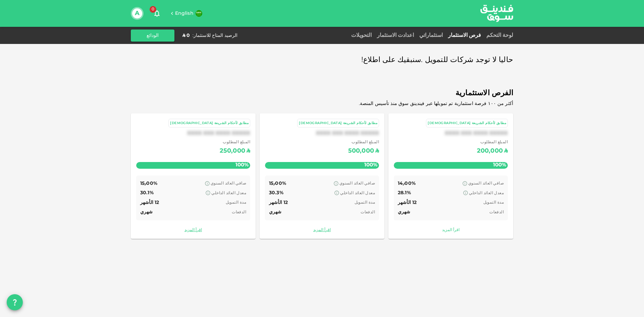  I want to click on span: أكثر من ١٠٠ فرصة استثمارية تم تمويلها عبر فيندينق سوق منذ تأسيس المنصة., so click(437, 104).